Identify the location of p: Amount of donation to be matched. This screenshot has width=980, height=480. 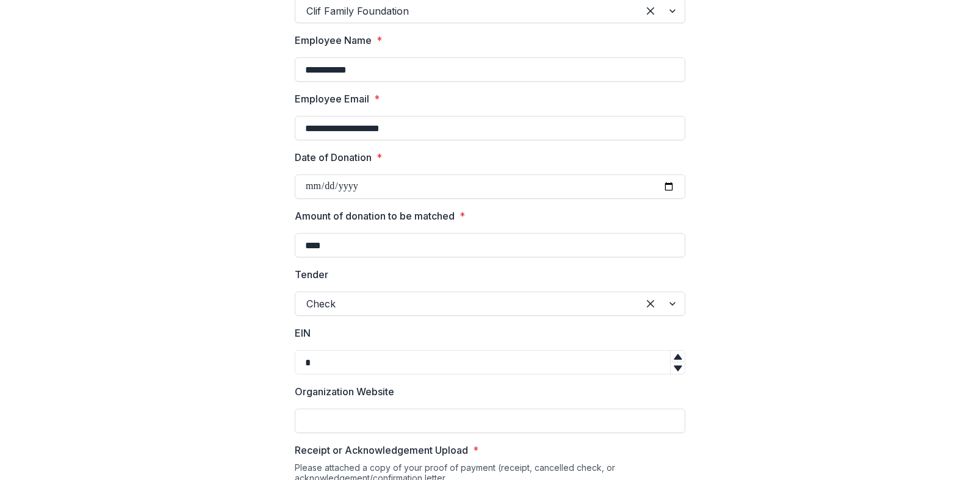
(375, 216).